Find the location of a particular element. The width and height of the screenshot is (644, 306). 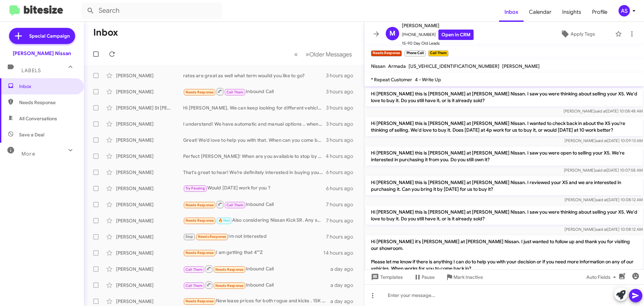

h1: Inbox is located at coordinates (106, 33).